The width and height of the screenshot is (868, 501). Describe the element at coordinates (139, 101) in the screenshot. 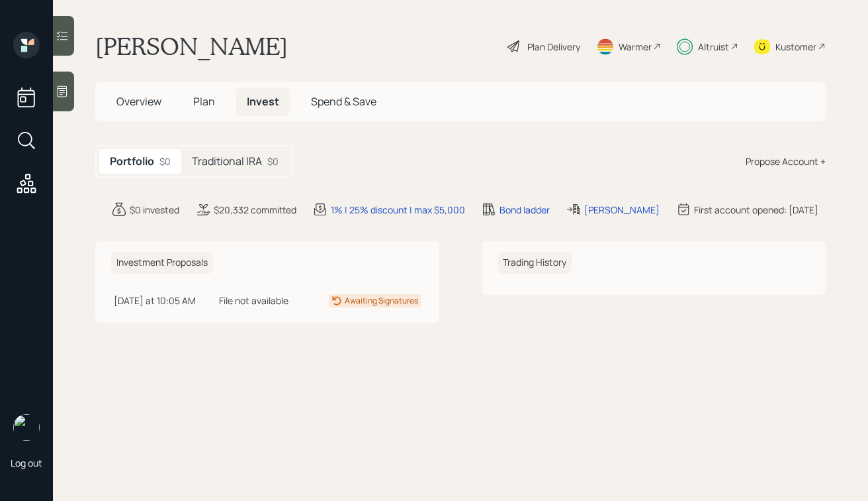

I see `span: Overview` at that location.